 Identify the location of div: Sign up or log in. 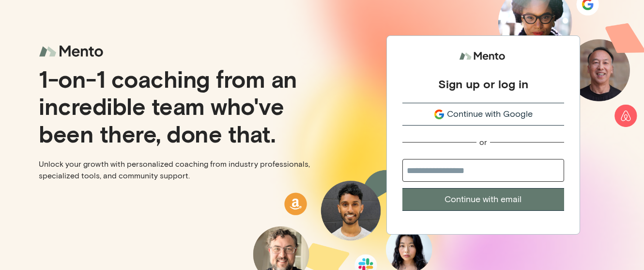
(484, 84).